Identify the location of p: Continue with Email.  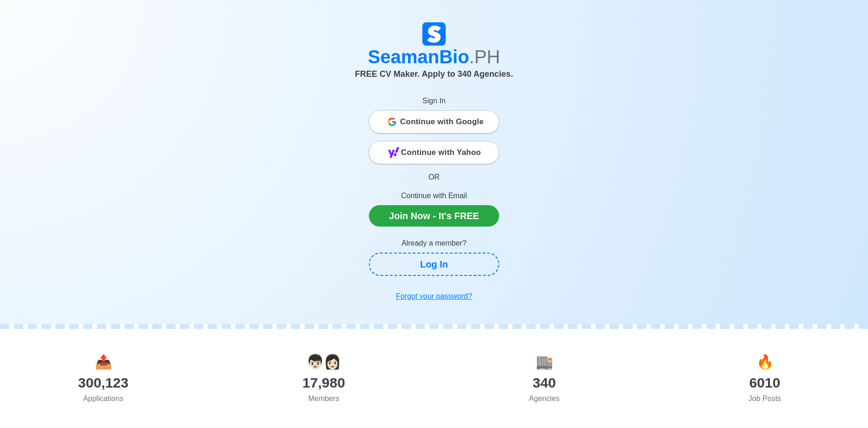
(434, 196).